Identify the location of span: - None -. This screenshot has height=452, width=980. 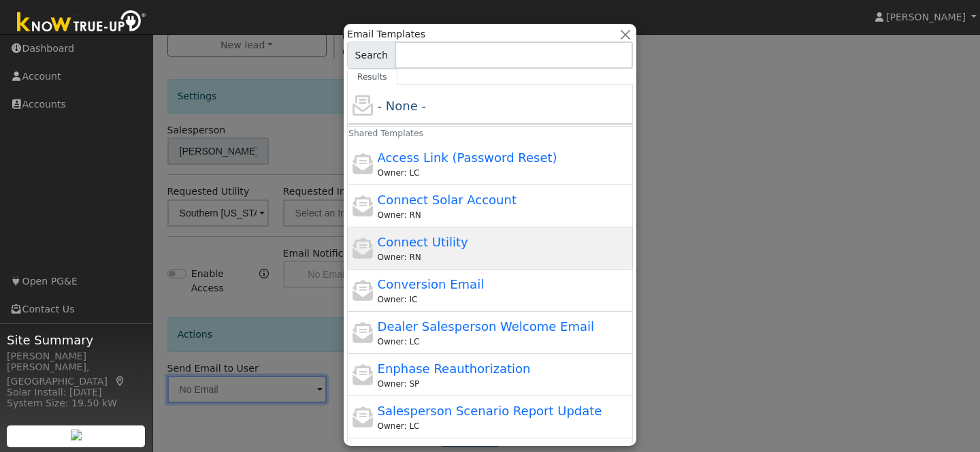
(402, 106).